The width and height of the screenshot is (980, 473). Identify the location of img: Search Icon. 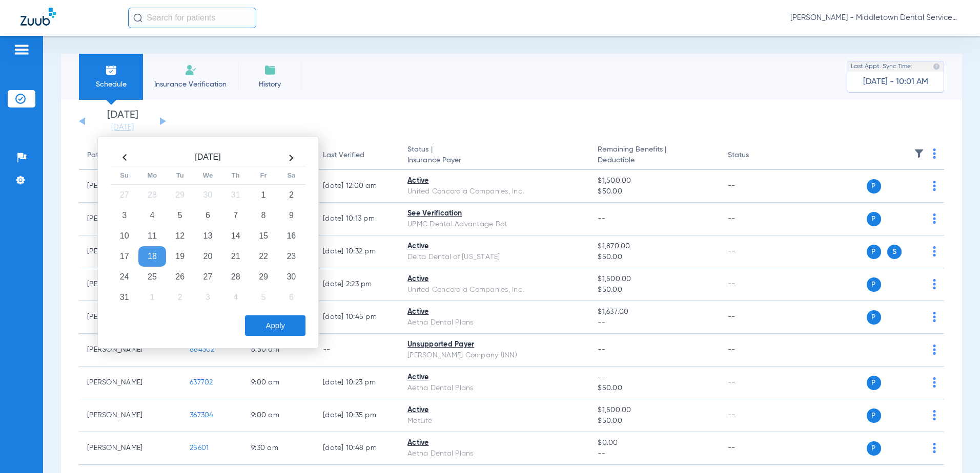
(138, 18).